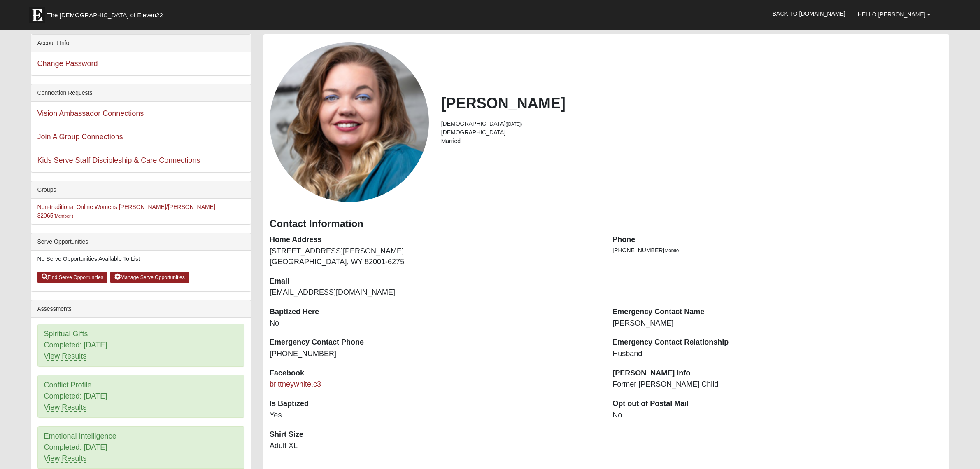  Describe the element at coordinates (72, 277) in the screenshot. I see `a: Find Serve Opportunities` at that location.